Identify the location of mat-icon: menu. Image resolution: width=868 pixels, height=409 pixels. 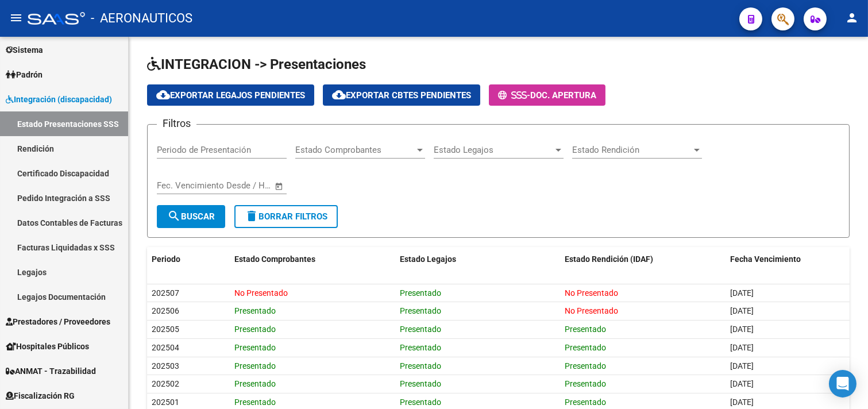
(16, 18).